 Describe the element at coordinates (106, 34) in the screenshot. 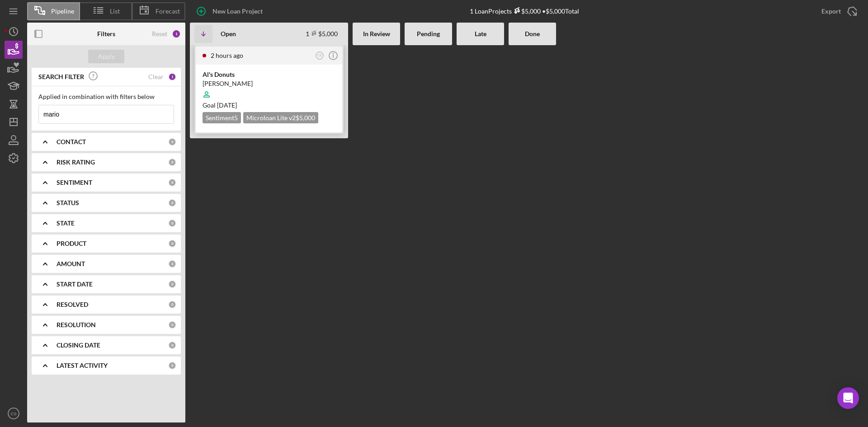

I see `b: Filters` at that location.